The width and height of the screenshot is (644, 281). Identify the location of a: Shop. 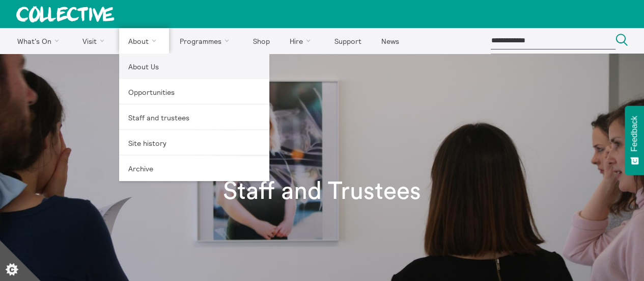
(261, 41).